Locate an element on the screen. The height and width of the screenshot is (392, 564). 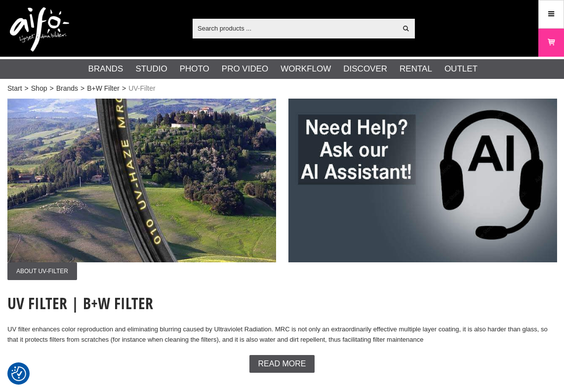
span: Read more is located at coordinates (282, 364).